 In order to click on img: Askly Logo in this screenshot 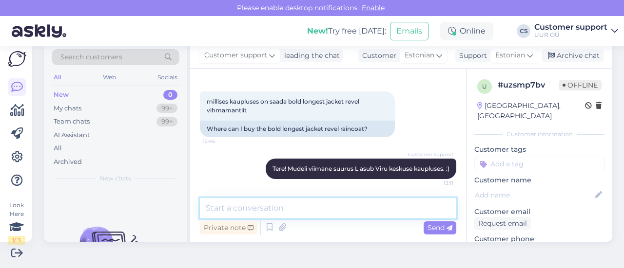, I will do `click(17, 59)`.